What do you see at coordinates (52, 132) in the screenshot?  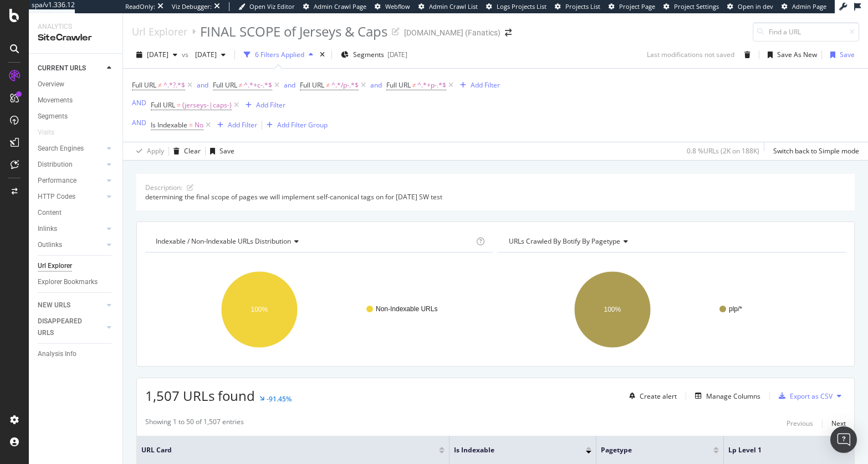 I see `a: Visits` at bounding box center [52, 132].